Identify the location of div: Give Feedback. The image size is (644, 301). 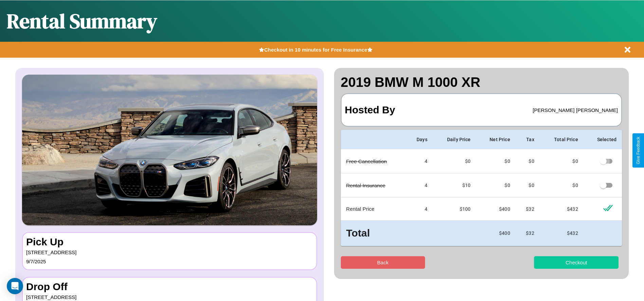
(639, 151).